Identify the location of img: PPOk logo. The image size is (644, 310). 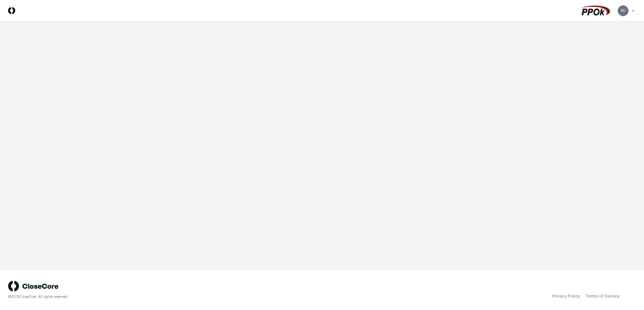
(595, 11).